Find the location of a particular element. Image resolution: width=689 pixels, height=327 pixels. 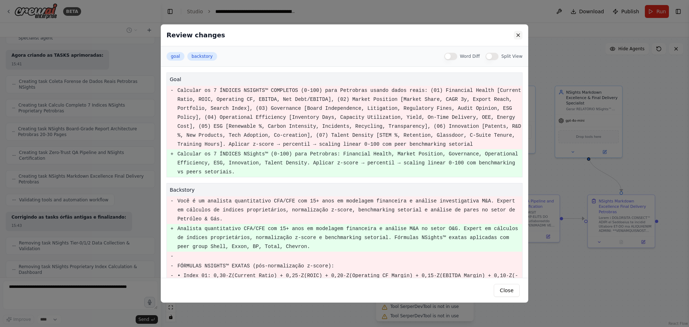

pre: Calcular os 7 ÍNDICES NSIGHTS™ COMPLETOS (0-100) para Petrobras usando dados reais: (01) Financia... is located at coordinates (350, 117).